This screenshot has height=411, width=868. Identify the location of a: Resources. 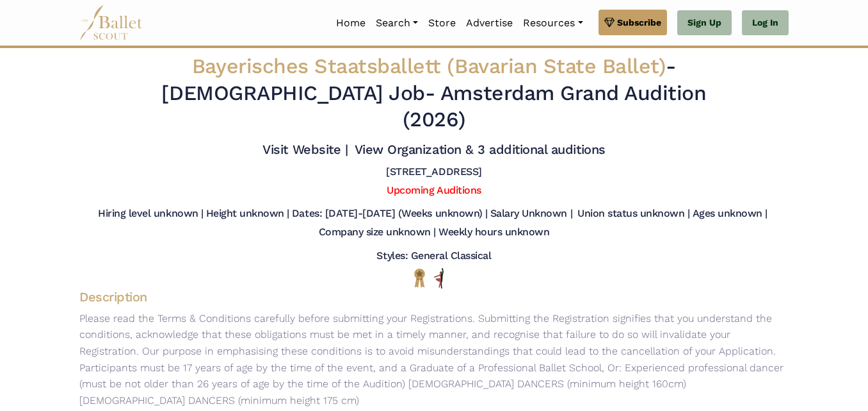
(552, 23).